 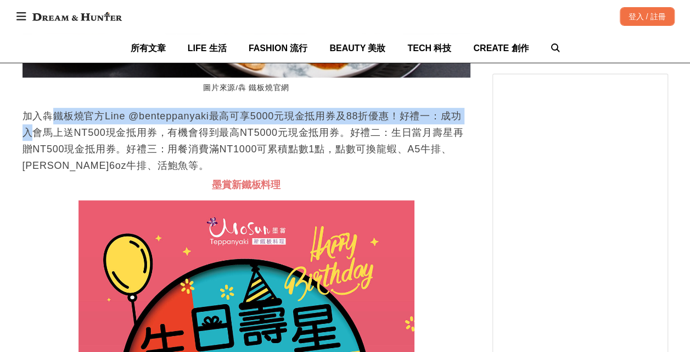 What do you see at coordinates (246, 185) in the screenshot?
I see `span: 墨賞新鐵板料理` at bounding box center [246, 185].